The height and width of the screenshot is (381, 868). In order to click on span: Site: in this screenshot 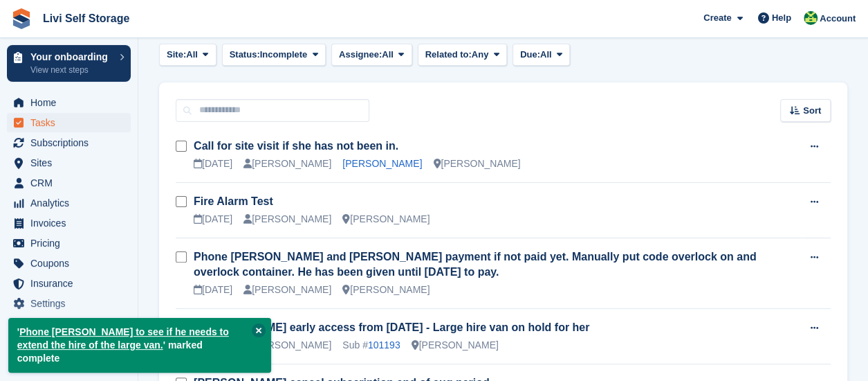, I will do `click(176, 54)`.